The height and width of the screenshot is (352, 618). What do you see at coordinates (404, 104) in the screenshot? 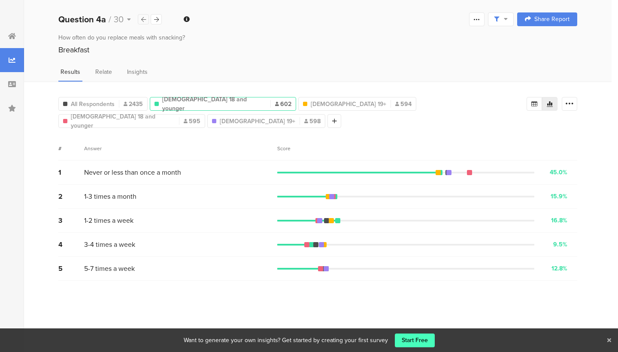
I see `span: 594` at bounding box center [404, 104].